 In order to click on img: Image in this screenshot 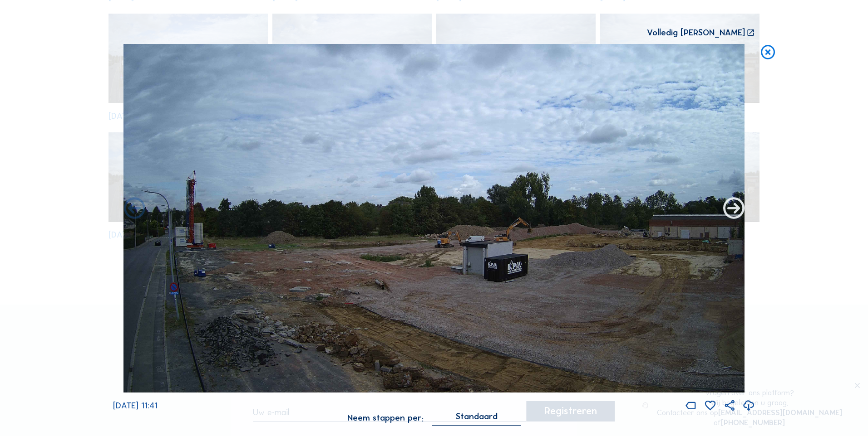, I will do `click(434, 219)`.